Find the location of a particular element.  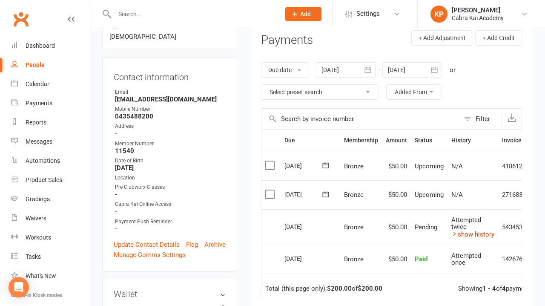

a: Dashboard is located at coordinates (50, 46).